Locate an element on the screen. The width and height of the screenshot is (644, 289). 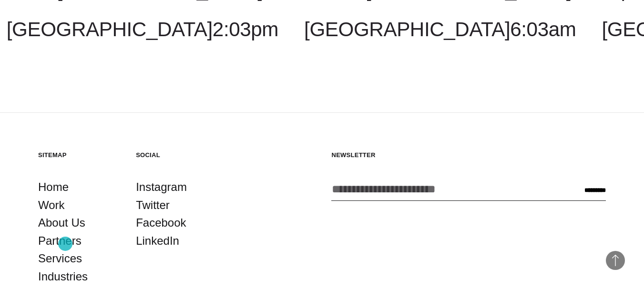
a: Industries is located at coordinates (63, 277).